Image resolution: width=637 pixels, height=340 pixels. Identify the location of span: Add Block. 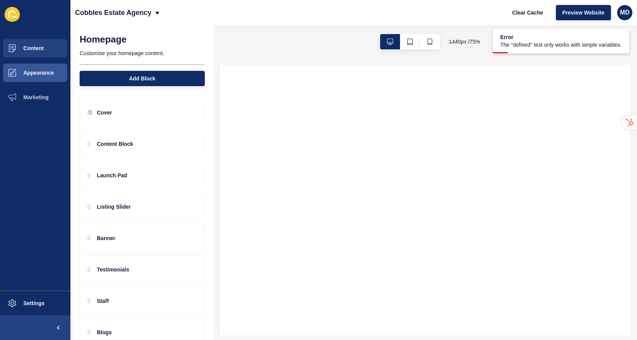
(142, 78).